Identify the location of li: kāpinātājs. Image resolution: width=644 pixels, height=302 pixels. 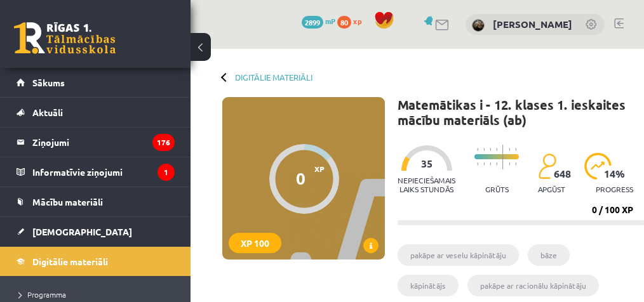
(428, 286).